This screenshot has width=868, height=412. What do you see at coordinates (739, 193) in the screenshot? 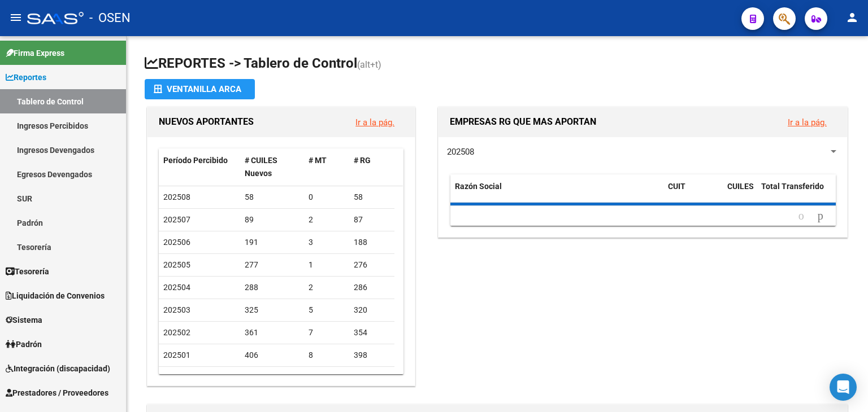
I see `datatable-header-cell: CUILES` at bounding box center [739, 193].